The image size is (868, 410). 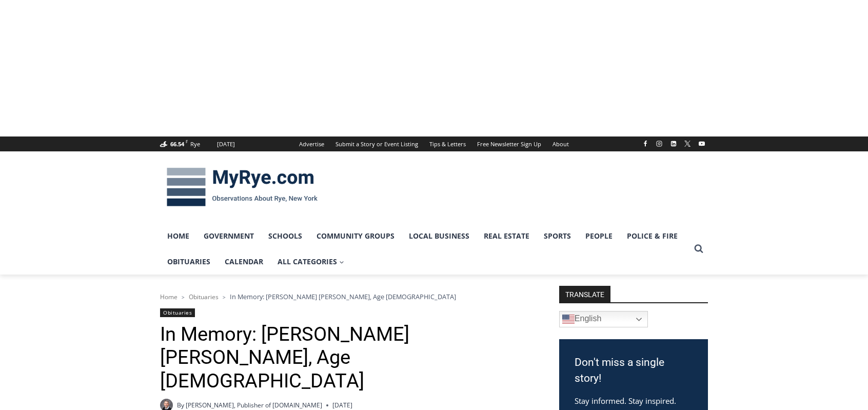 I want to click on a: Submit a Story or Event Listing, so click(x=377, y=143).